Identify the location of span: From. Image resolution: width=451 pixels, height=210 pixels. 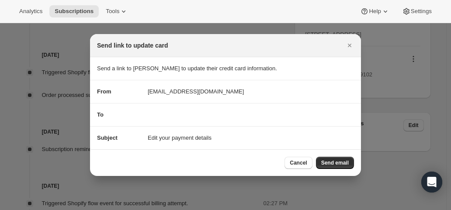
(104, 91).